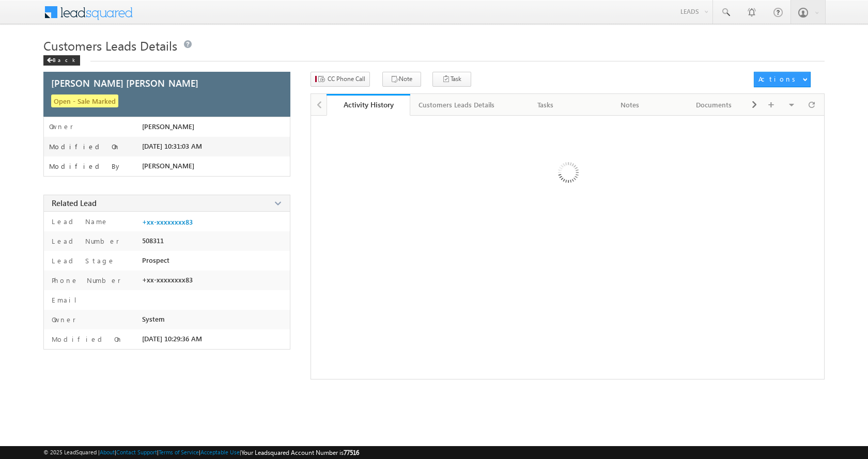 Image resolution: width=868 pixels, height=459 pixels. Describe the element at coordinates (66, 300) in the screenshot. I see `label: Email` at that location.